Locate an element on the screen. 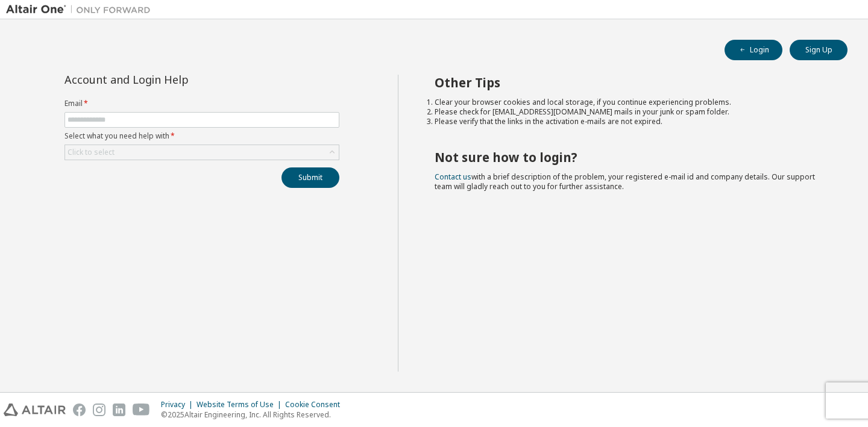  button: Sign Up is located at coordinates (819, 50).